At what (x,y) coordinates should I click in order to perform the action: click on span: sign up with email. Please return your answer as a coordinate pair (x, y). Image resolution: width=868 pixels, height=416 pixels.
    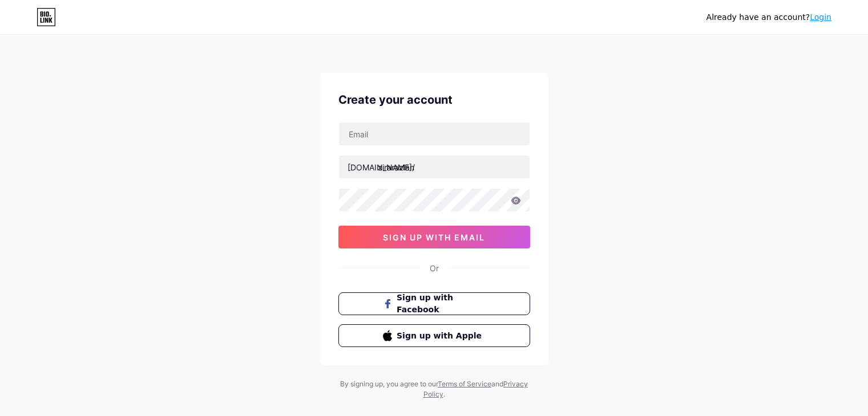
    Looking at the image, I should click on (434, 237).